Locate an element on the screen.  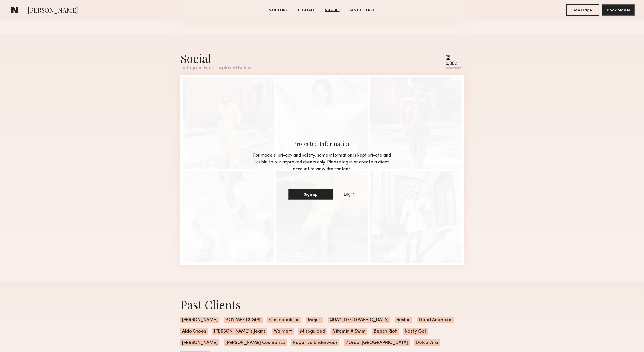
span: Mejuri is located at coordinates (315, 320).